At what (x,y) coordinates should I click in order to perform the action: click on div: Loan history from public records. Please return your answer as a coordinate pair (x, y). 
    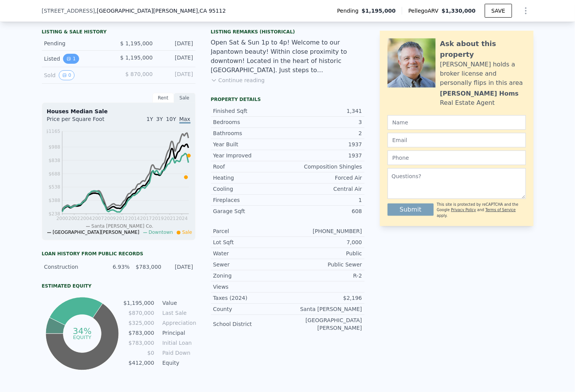
    Looking at the image, I should click on (118, 254).